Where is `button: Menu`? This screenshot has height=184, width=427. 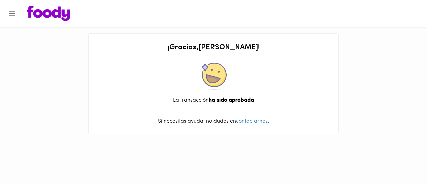 button: Menu is located at coordinates (12, 13).